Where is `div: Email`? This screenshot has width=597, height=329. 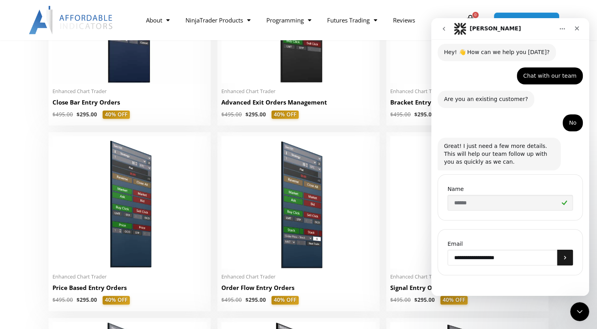 div: Email is located at coordinates (79, 226).